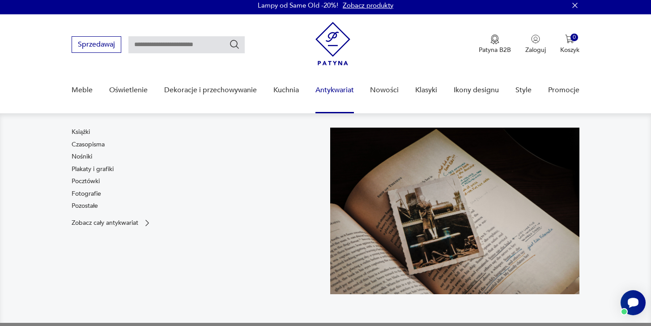 The height and width of the screenshot is (326, 651). I want to click on img: Patyna - sklep z meblami i dekoracjami vintage, so click(333, 43).